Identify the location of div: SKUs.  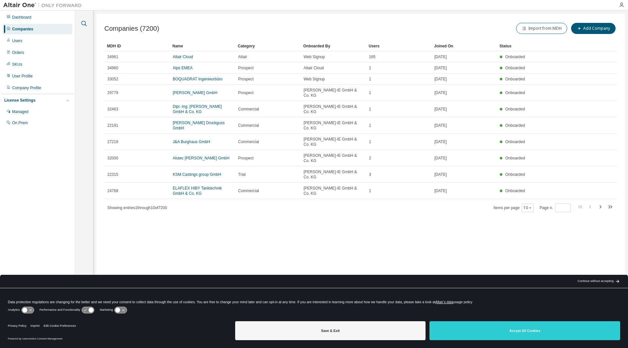
(17, 64).